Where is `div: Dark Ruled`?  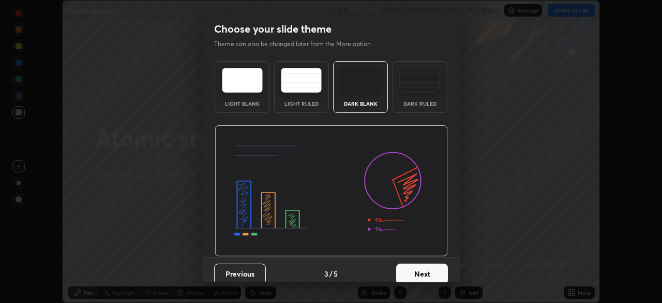
div: Dark Ruled is located at coordinates (420, 103).